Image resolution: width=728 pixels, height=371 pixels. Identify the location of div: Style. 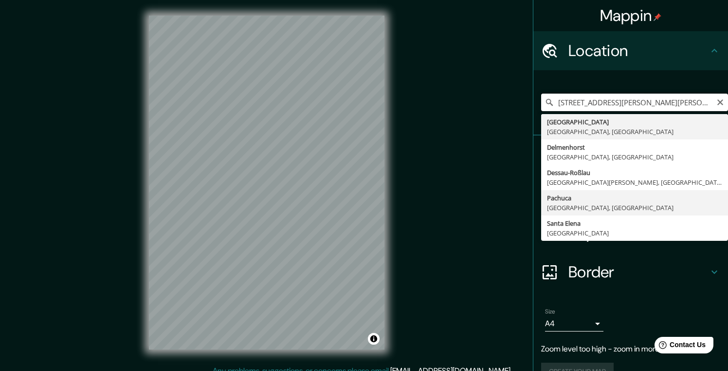
(631, 194).